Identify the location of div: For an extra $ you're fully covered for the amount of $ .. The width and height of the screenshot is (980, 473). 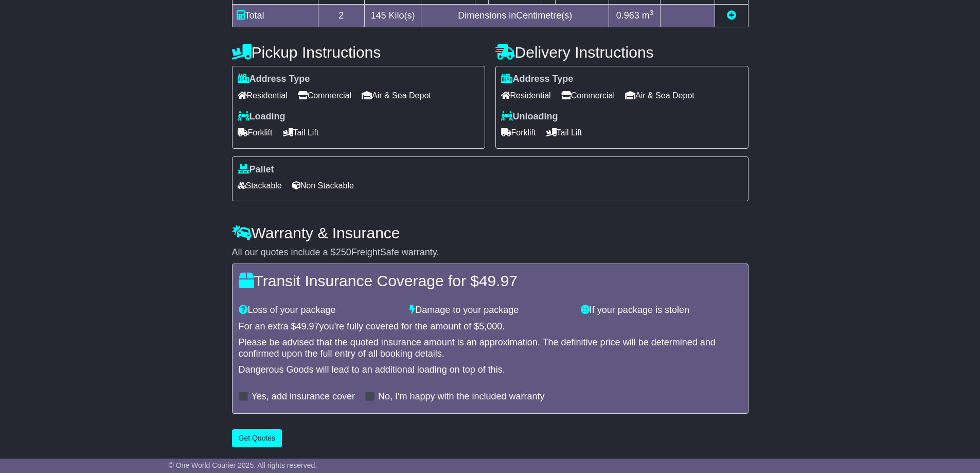
(490, 327).